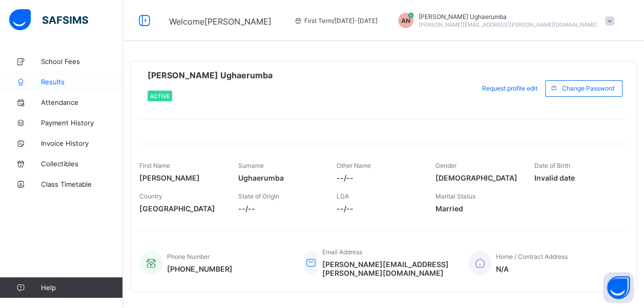  I want to click on span: AN, so click(406, 21).